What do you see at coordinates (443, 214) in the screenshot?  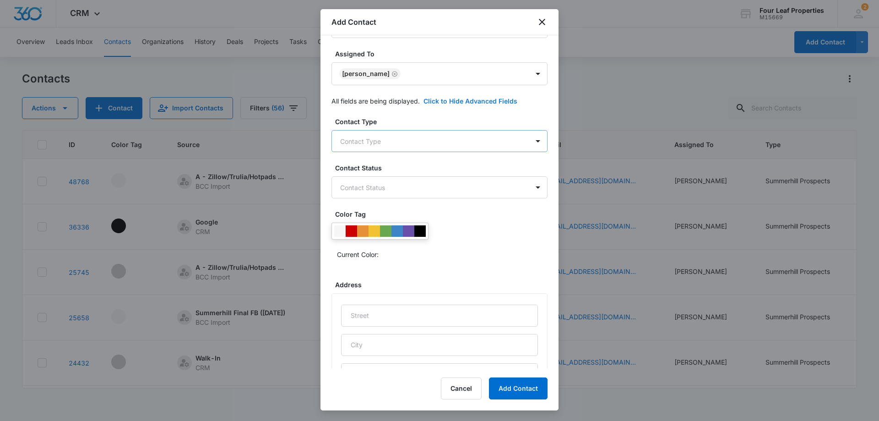 I see `label: Color Tag` at bounding box center [443, 214].